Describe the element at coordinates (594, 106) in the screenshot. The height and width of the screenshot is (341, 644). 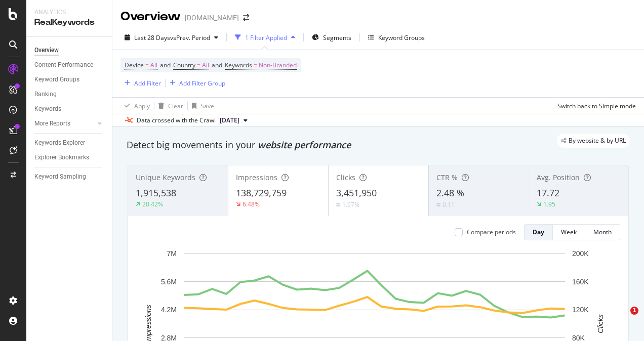
I see `button: Switch back to Simple mode` at that location.